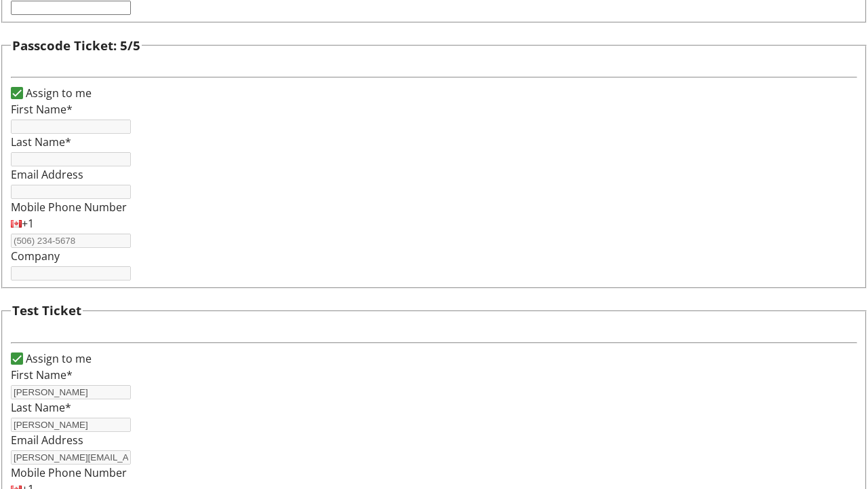  Describe the element at coordinates (71, 240) in the screenshot. I see `input: (506) 234-5678` at that location.